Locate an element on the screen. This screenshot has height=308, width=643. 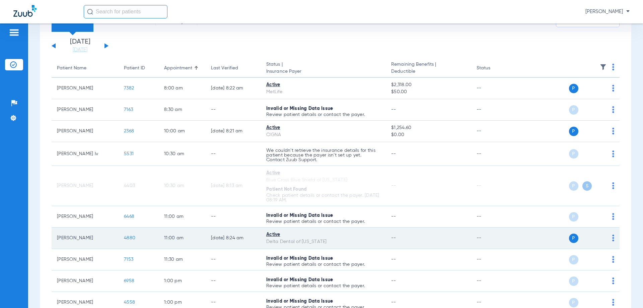
td: 10:00 AM is located at coordinates (182, 131).